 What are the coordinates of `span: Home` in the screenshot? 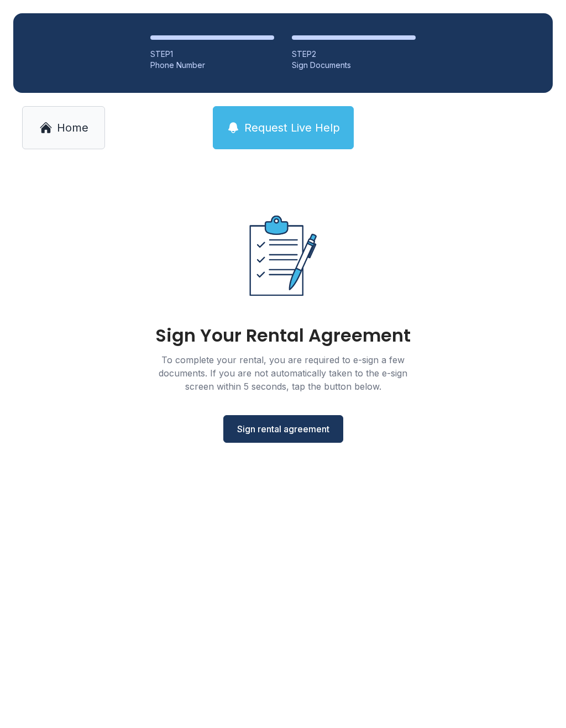 It's located at (72, 128).